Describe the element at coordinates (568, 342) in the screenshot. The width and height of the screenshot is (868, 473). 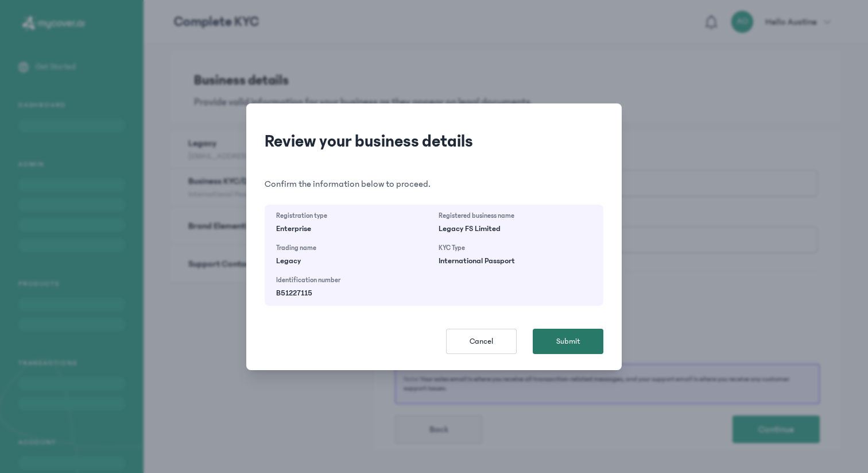
I see `button: Submit` at that location.